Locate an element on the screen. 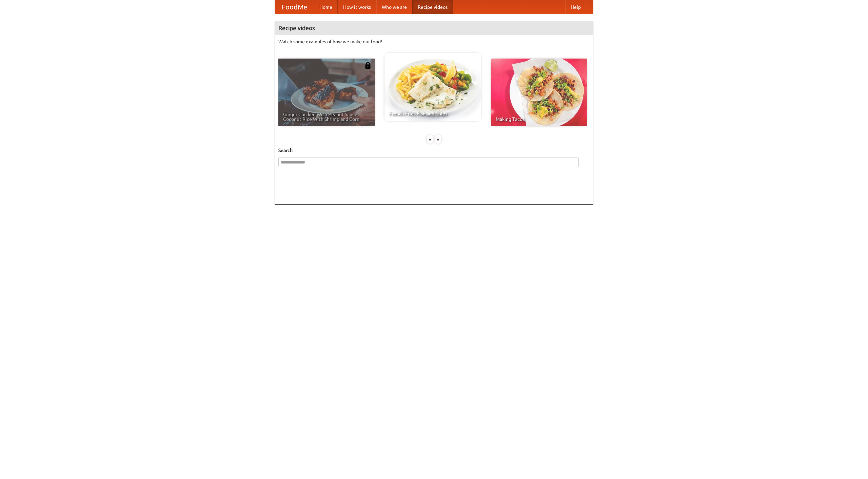 The image size is (868, 479). h4: Recipe videos is located at coordinates (434, 28).